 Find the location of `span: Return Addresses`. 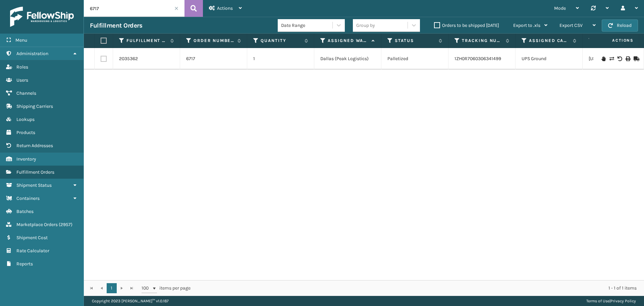

span: Return Addresses is located at coordinates (34, 146).